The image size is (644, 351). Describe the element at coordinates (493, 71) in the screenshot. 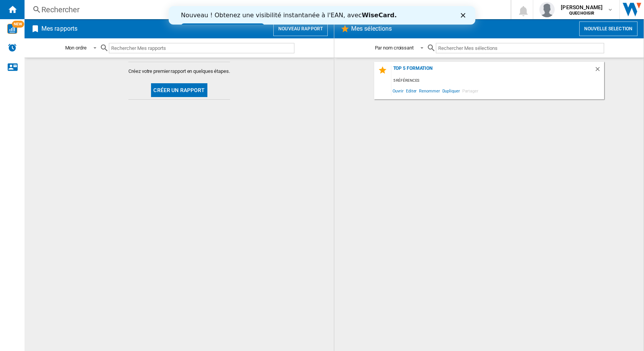

I see `div: top 5 formation` at that location.